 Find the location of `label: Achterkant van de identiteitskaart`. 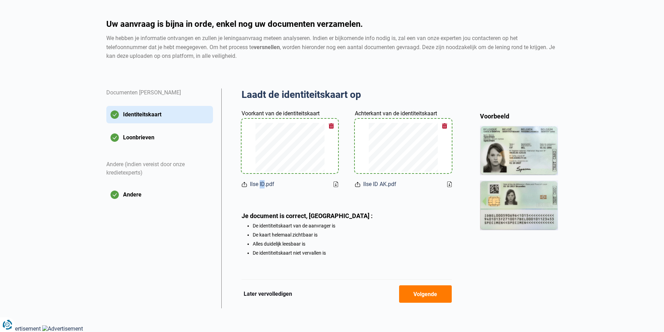

label: Achterkant van de identiteitskaart is located at coordinates (396, 114).